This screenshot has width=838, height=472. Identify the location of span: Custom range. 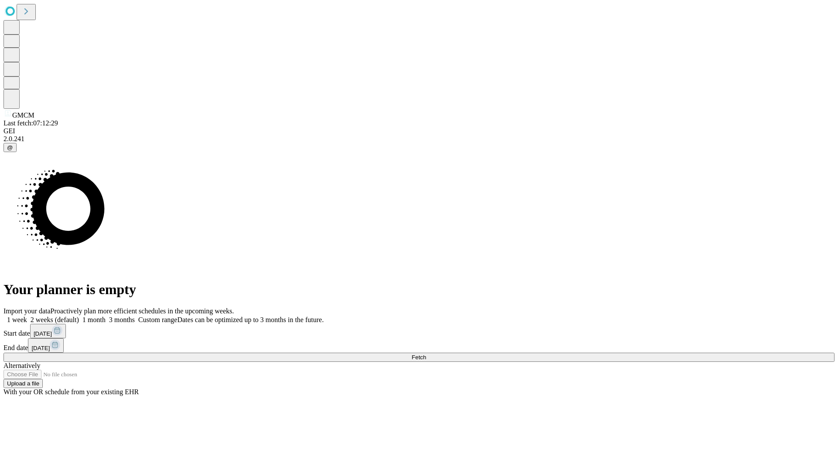
(158, 319).